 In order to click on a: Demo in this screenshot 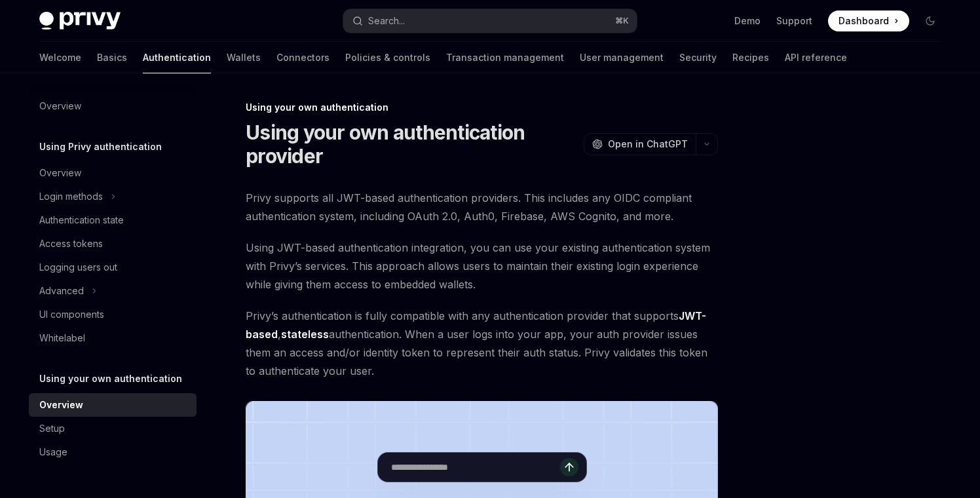, I will do `click(747, 21)`.